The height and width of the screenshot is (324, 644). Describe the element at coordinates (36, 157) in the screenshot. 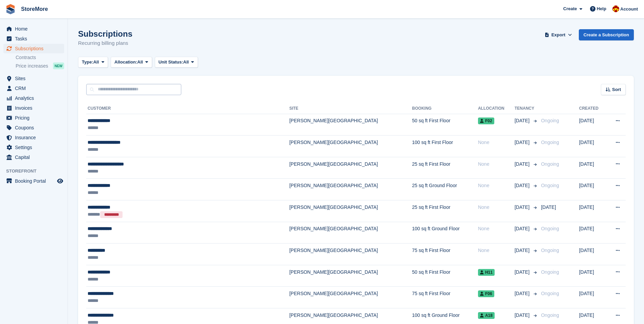

I see `span: Capital` at that location.